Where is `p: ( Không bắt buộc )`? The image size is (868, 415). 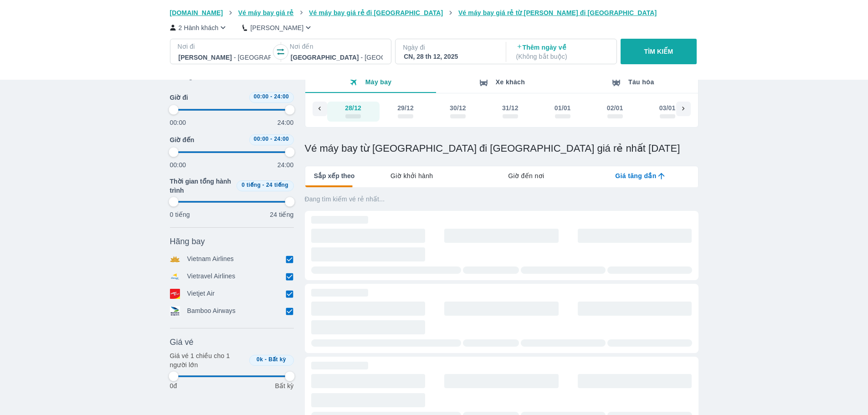 p: ( Không bắt buộc ) is located at coordinates (562, 56).